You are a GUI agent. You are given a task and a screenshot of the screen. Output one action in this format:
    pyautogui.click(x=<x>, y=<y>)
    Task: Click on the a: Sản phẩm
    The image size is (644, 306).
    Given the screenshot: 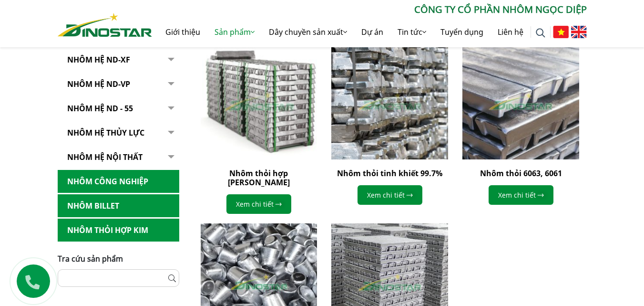 What is the action you would take?
    pyautogui.click(x=235, y=32)
    